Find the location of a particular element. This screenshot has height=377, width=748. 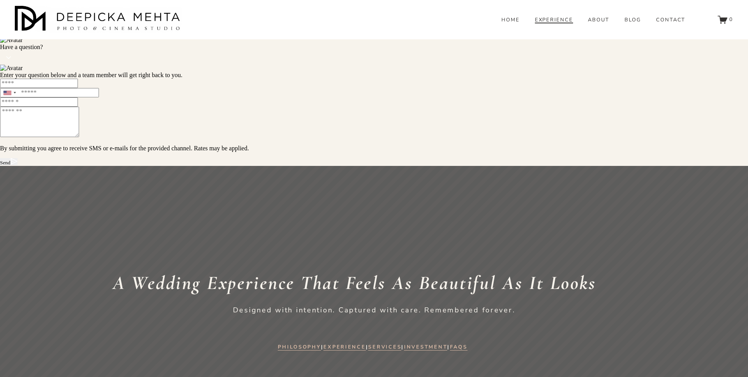

a: PHILOSOPHY is located at coordinates (299, 347).